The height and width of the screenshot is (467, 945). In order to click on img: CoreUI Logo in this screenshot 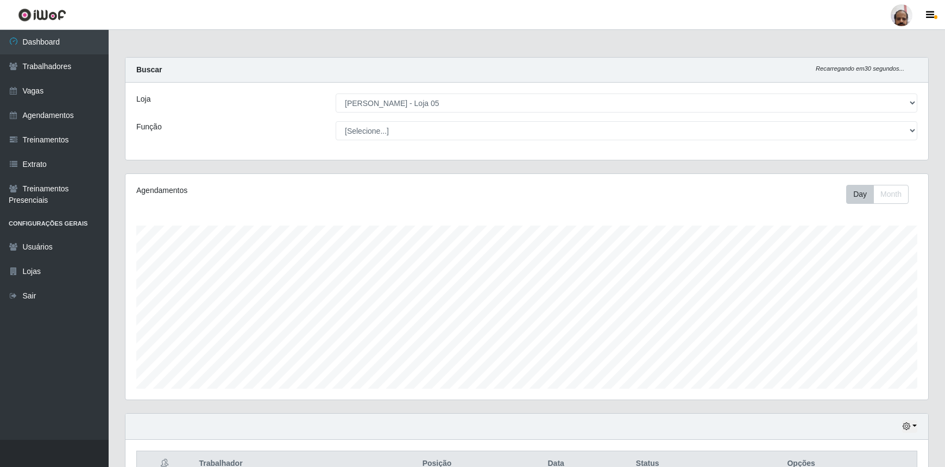, I will do `click(42, 15)`.